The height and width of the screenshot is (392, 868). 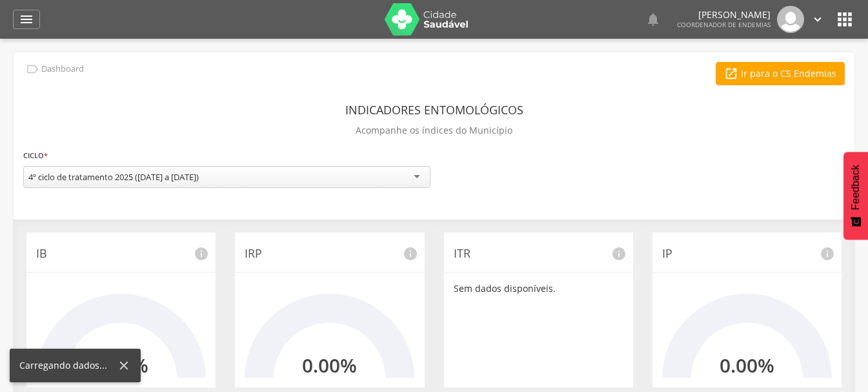 What do you see at coordinates (855, 187) in the screenshot?
I see `span: Feedback` at bounding box center [855, 187].